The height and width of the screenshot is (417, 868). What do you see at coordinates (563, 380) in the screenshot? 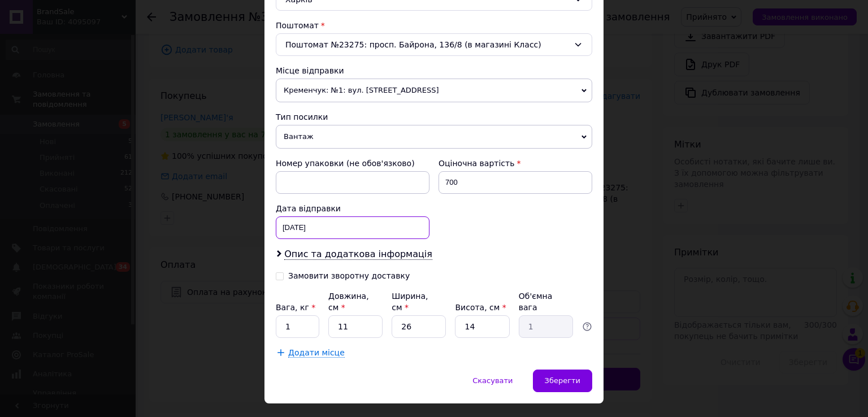
I see `span: Зберегти` at bounding box center [563, 380].